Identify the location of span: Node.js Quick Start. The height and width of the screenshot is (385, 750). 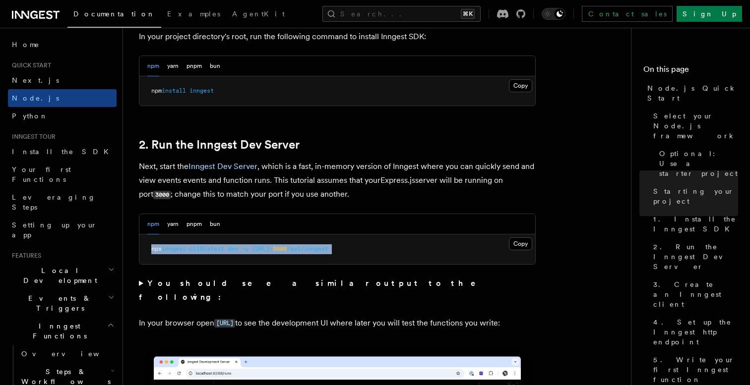
(692, 93).